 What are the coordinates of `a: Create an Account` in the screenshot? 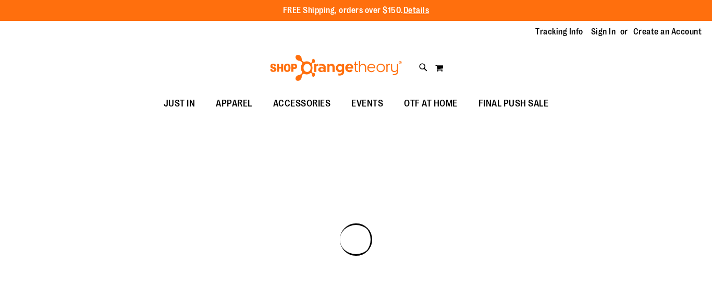 It's located at (668, 32).